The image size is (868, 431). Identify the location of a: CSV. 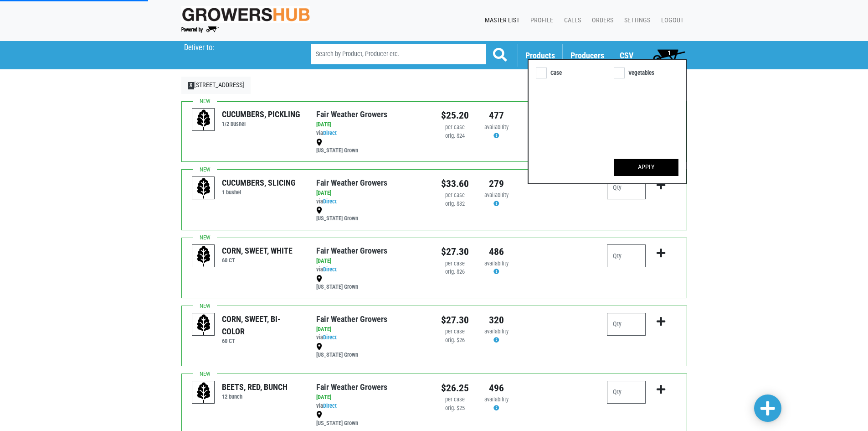
(627, 55).